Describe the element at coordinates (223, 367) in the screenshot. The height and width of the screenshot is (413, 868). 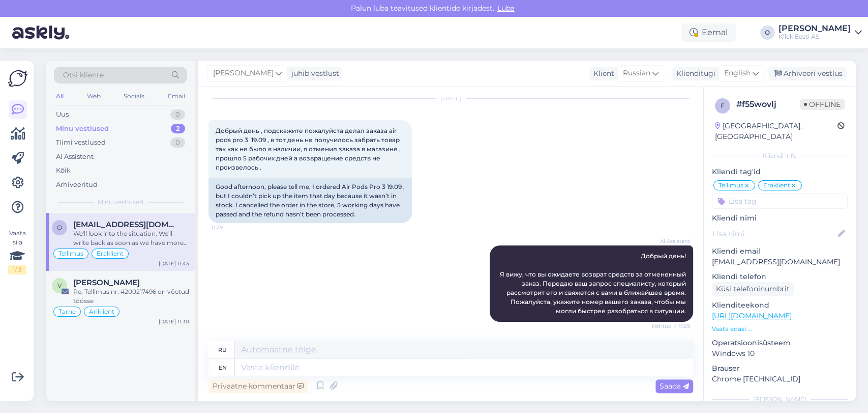
I see `div: en` at that location.